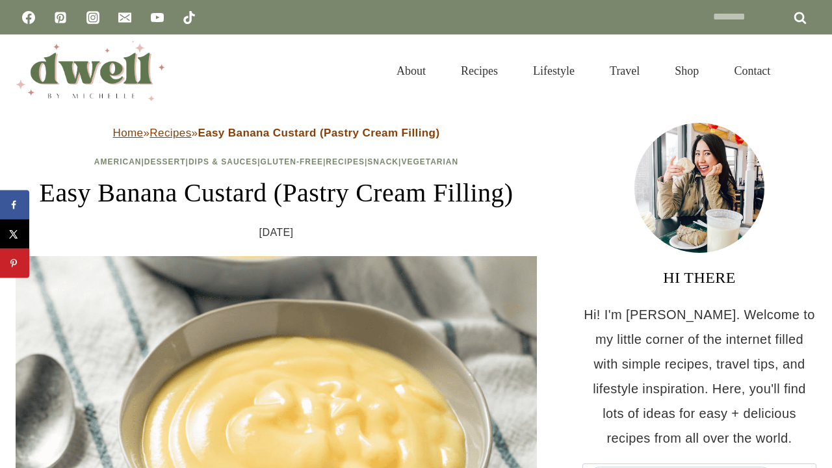 This screenshot has width=832, height=468. I want to click on a: Shop, so click(686, 71).